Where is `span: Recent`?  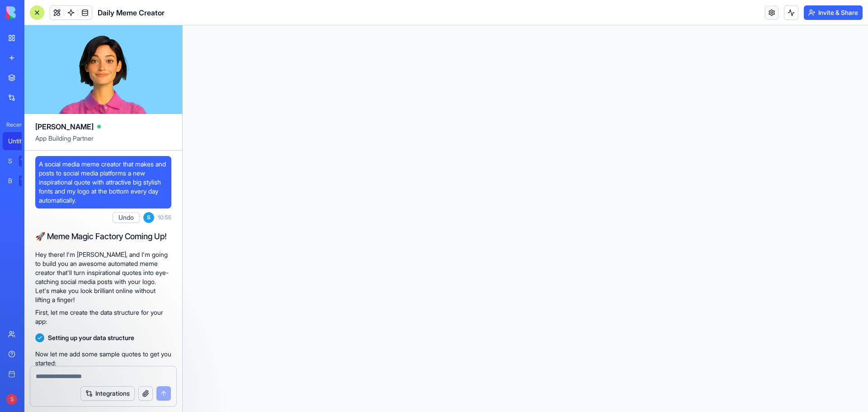
span: Recent is located at coordinates (12, 125).